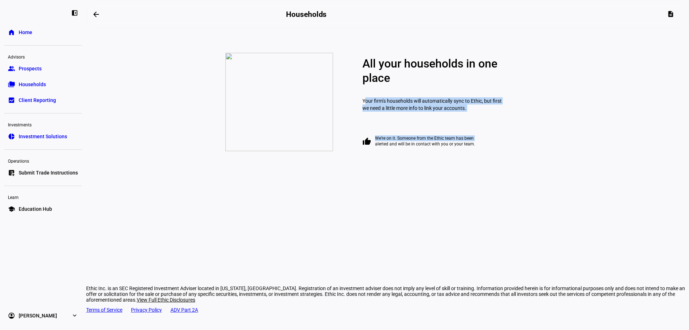 The width and height of the screenshot is (689, 330). I want to click on a: folder_copyHouseholds, so click(43, 84).